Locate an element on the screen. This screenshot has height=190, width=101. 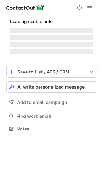
button: AI write personalized message is located at coordinates (52, 87).